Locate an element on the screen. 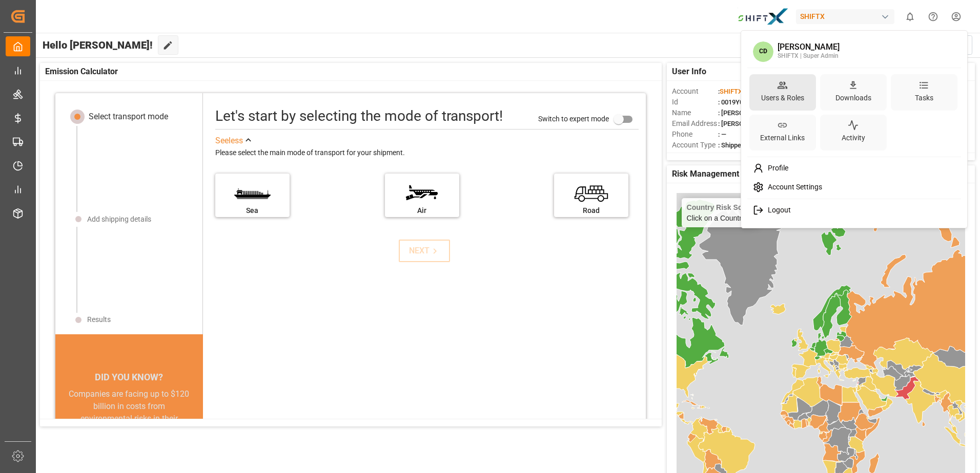 This screenshot has height=473, width=980. div: Activity is located at coordinates (853, 138).